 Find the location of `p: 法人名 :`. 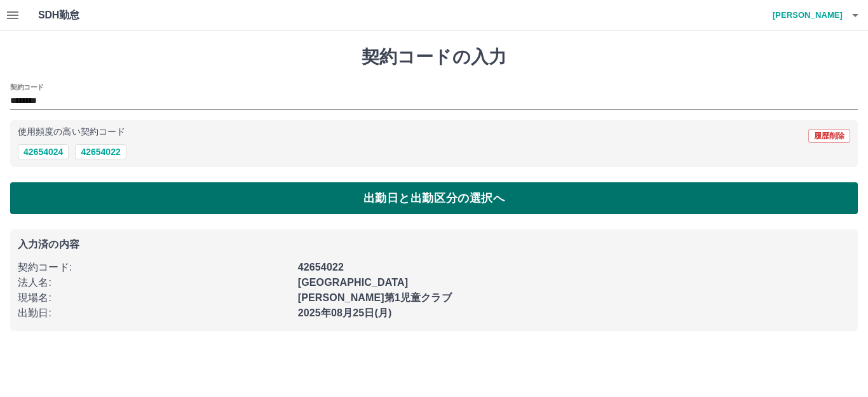

p: 法人名 : is located at coordinates (154, 283).